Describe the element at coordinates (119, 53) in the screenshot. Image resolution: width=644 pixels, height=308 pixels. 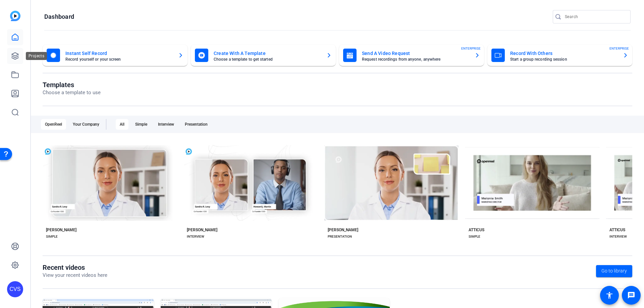
I see `mat-card-title: Instant Self Record` at that location.